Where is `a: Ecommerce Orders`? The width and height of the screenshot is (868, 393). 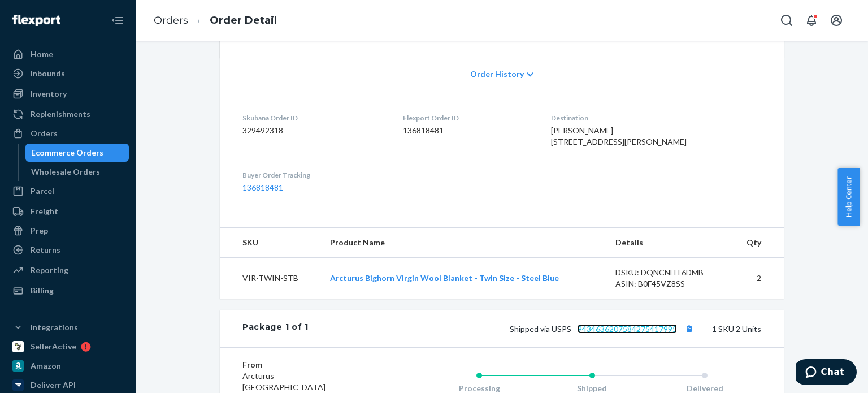
a: Ecommerce Orders is located at coordinates (77, 153).